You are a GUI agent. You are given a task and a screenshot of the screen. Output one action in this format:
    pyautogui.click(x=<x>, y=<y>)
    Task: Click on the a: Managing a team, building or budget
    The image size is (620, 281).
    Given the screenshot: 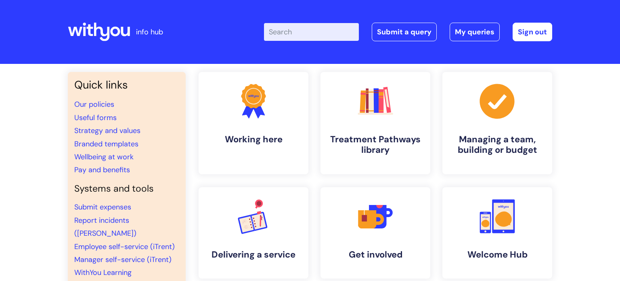 What is the action you would take?
    pyautogui.click(x=498, y=123)
    